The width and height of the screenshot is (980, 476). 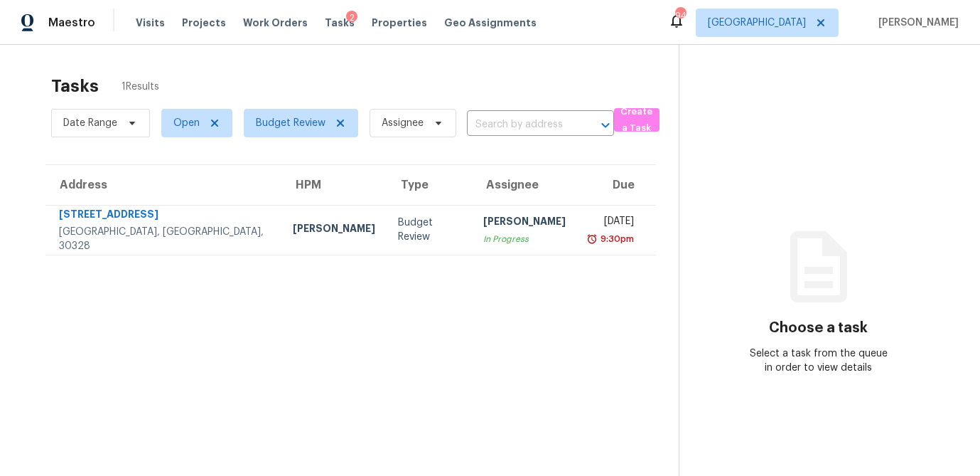 I want to click on span: Budget Review, so click(x=291, y=123).